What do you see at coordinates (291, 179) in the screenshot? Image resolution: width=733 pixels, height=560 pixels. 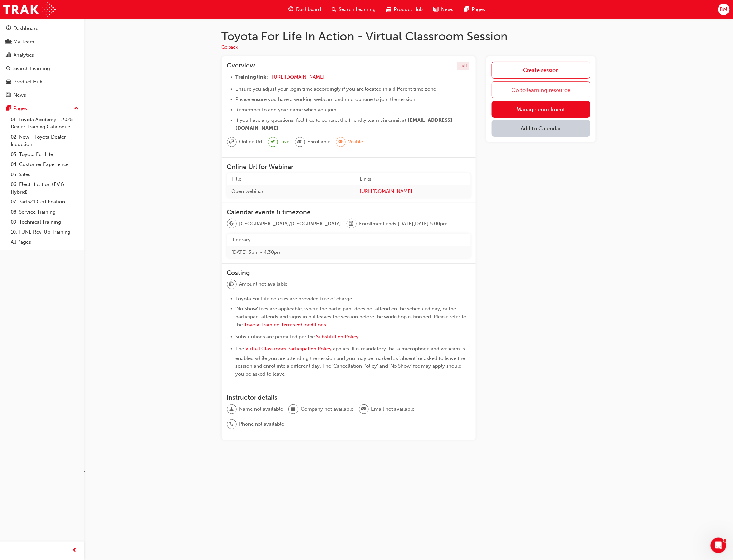 I see `th: Title` at bounding box center [291, 179].